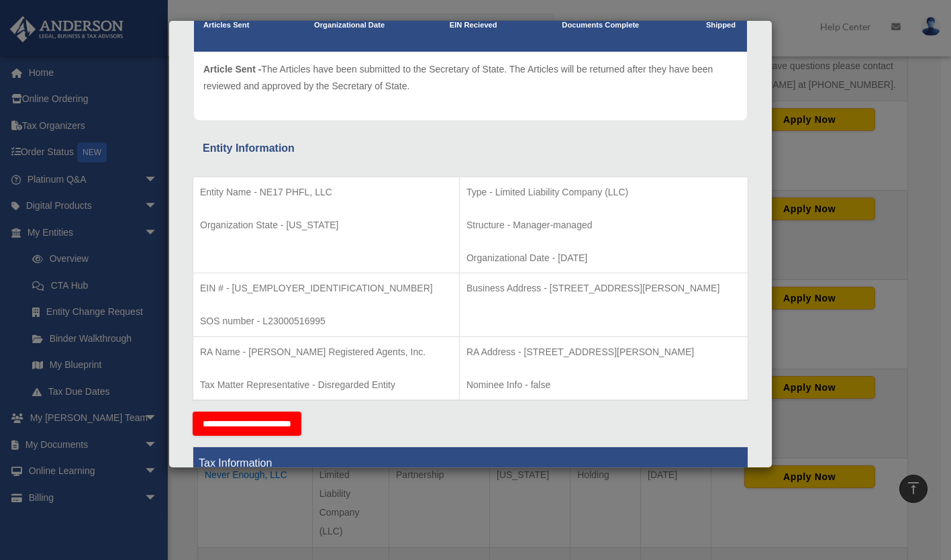  I want to click on p: Structure - Manager-managed, so click(604, 225).